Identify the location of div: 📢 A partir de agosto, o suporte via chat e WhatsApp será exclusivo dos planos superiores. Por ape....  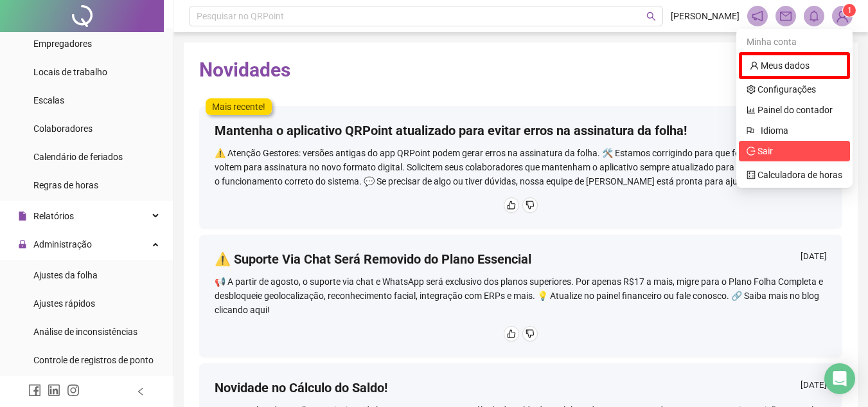
(521, 296).